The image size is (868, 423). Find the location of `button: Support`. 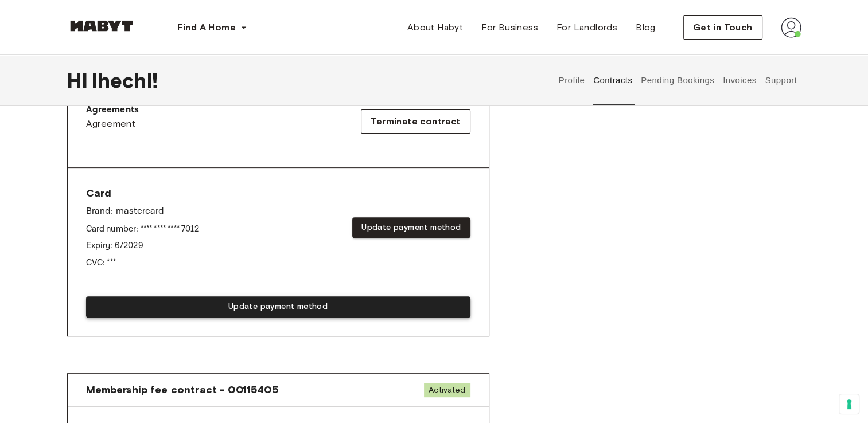

button: Support is located at coordinates (781, 80).